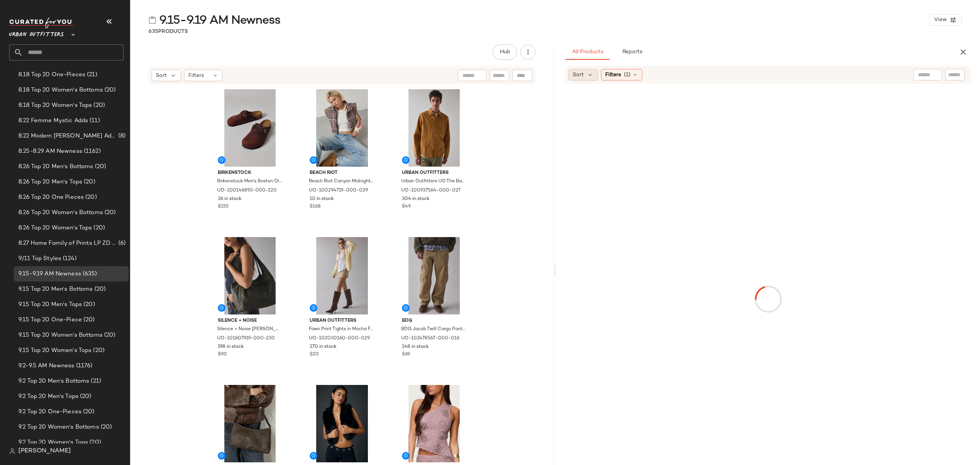  Describe the element at coordinates (250, 321) in the screenshot. I see `span: Silence + Noise` at that location.